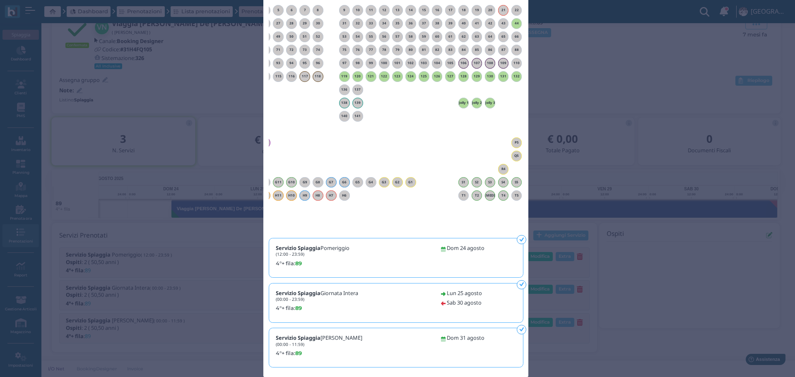 This screenshot has height=377, width=795. What do you see at coordinates (358, 23) in the screenshot?
I see `h6: 32` at bounding box center [358, 23].